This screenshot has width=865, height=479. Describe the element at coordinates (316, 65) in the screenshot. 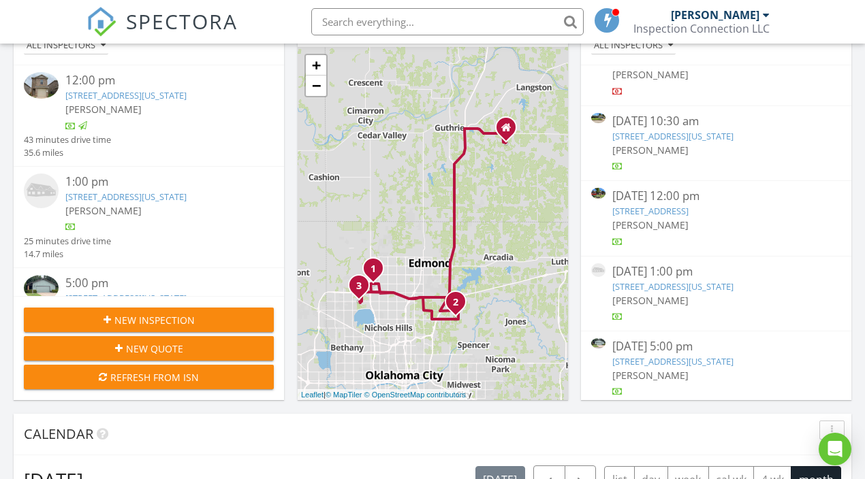

I see `a: Zoom in` at that location.